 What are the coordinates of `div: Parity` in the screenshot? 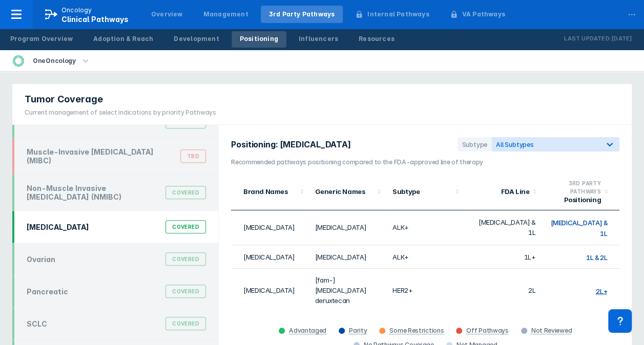 It's located at (358, 330).